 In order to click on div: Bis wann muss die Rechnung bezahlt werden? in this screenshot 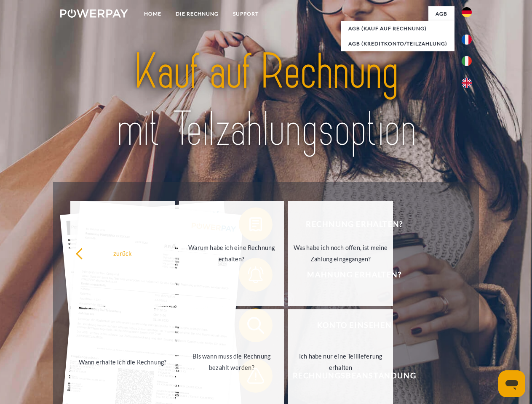, I will do `click(231, 362)`.